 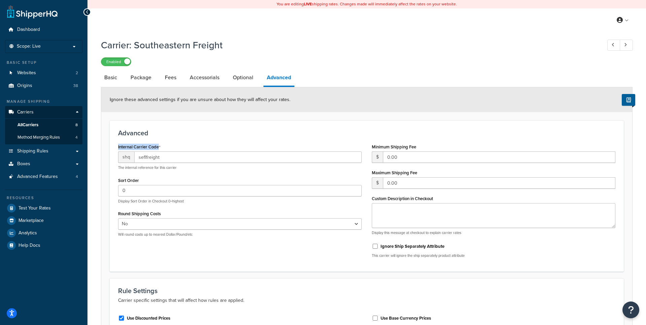 I want to click on li: Method Merging Rules, so click(x=44, y=138).